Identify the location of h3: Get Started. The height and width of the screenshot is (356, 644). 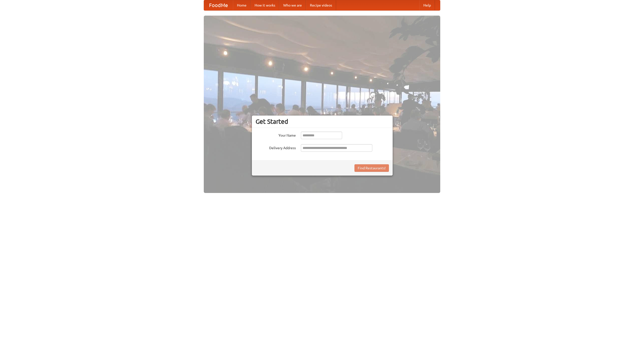
(322, 122).